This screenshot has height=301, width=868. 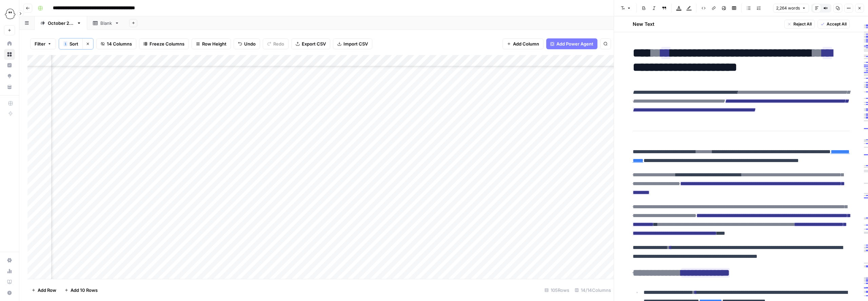 I want to click on a: Insights, so click(x=10, y=65).